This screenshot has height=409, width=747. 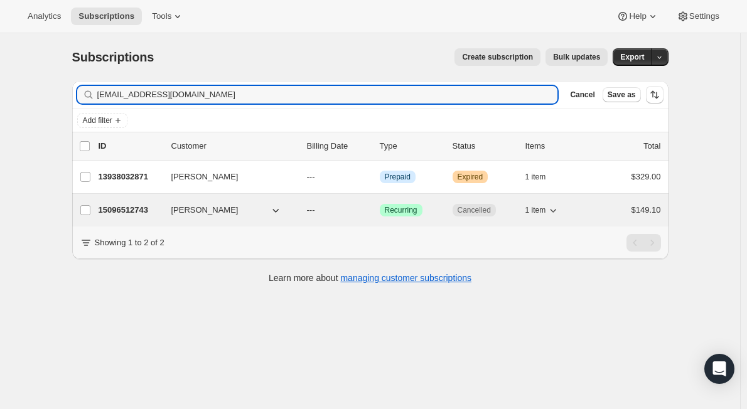 What do you see at coordinates (632, 57) in the screenshot?
I see `span: Export` at bounding box center [632, 57].